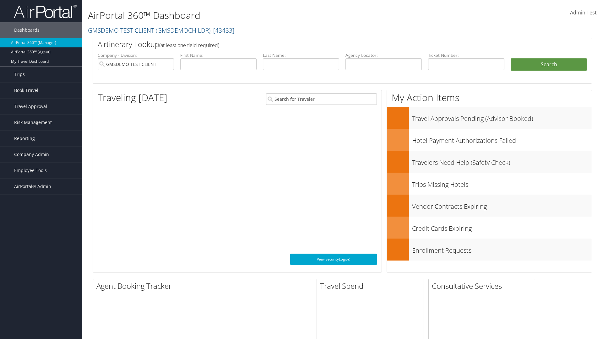  I want to click on span: (at least one field required), so click(189, 45).